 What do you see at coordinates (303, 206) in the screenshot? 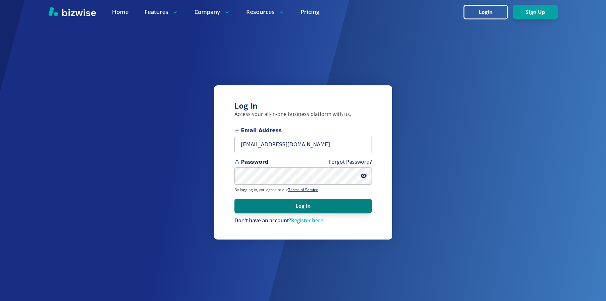
I see `button: Log In` at bounding box center [303, 206].